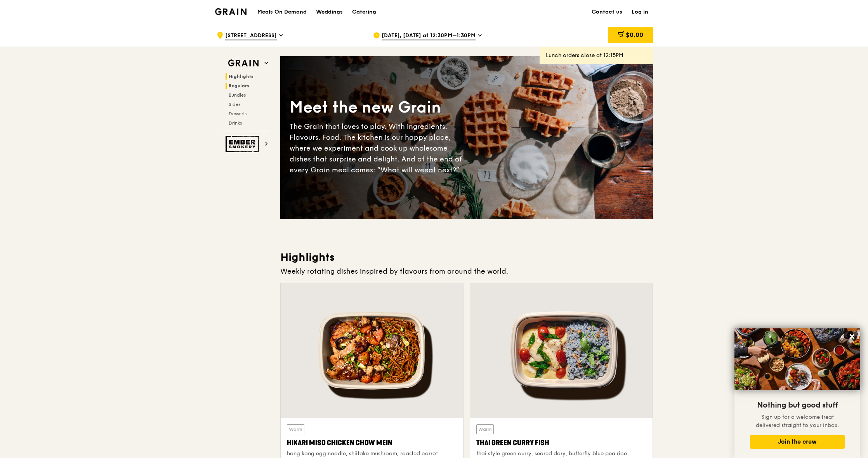 The image size is (868, 458). Describe the element at coordinates (241, 76) in the screenshot. I see `span: Highlights` at that location.